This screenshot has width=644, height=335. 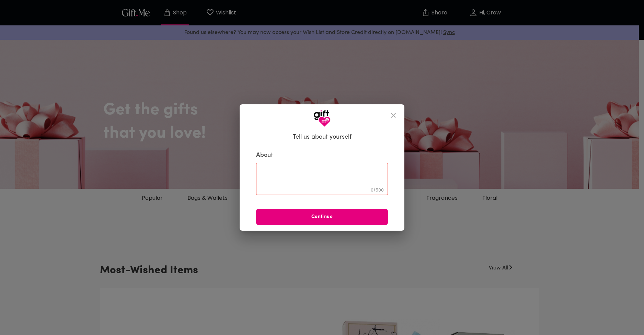 What do you see at coordinates (322, 217) in the screenshot?
I see `span: Continue` at bounding box center [322, 217].